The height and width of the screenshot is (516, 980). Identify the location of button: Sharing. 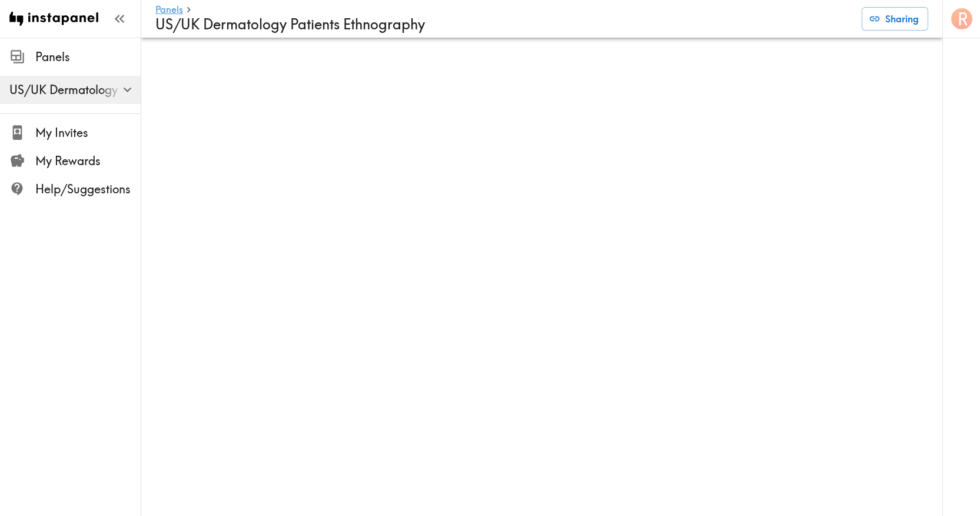
(895, 19).